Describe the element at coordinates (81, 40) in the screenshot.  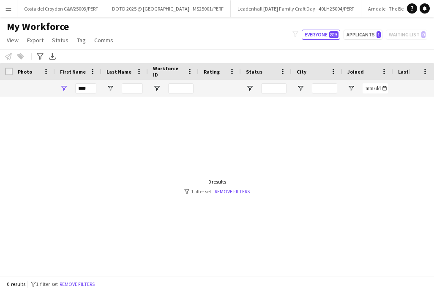
I see `span: Tag` at that location.